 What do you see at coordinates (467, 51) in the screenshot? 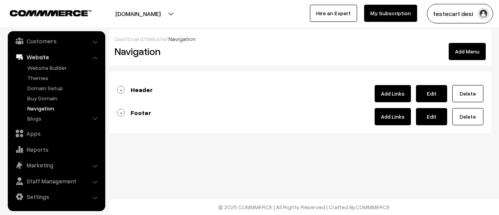
I see `button: Add Menu` at bounding box center [467, 51].